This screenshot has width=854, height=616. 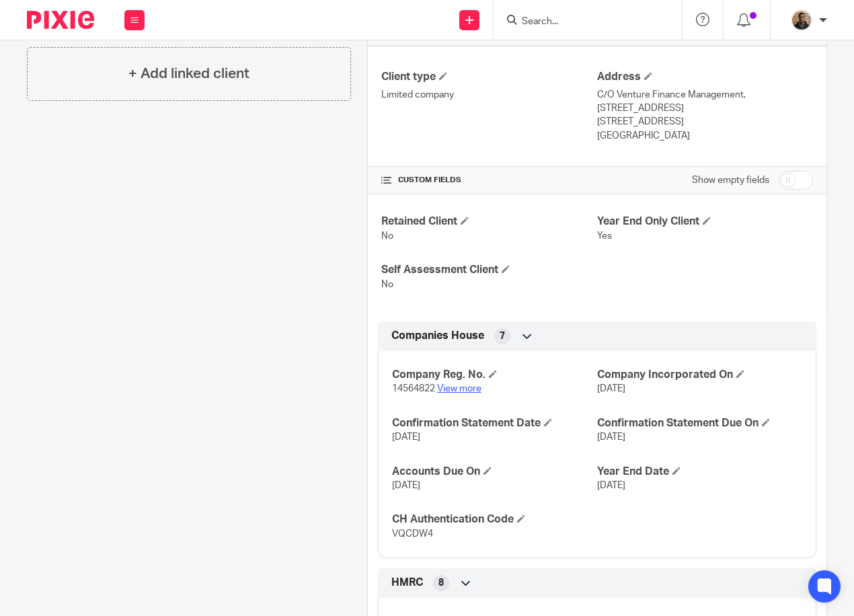 What do you see at coordinates (60, 20) in the screenshot?
I see `img: Pixie` at bounding box center [60, 20].